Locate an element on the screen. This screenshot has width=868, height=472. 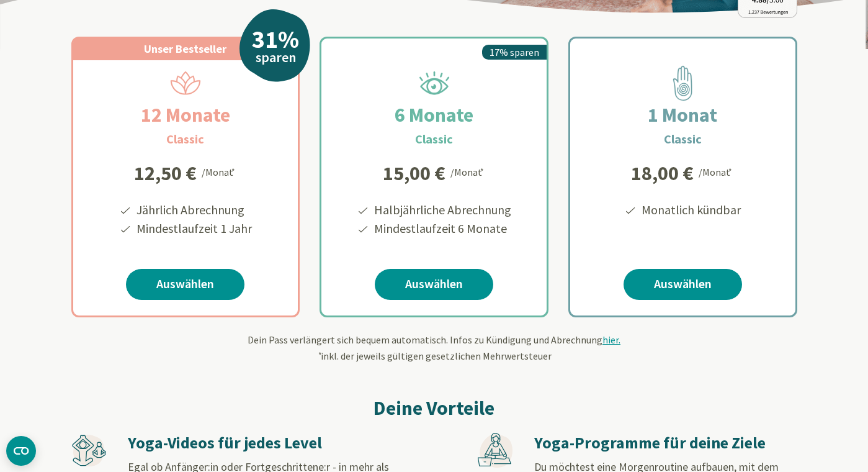
h2: Deine Vorteile is located at coordinates (434, 408).